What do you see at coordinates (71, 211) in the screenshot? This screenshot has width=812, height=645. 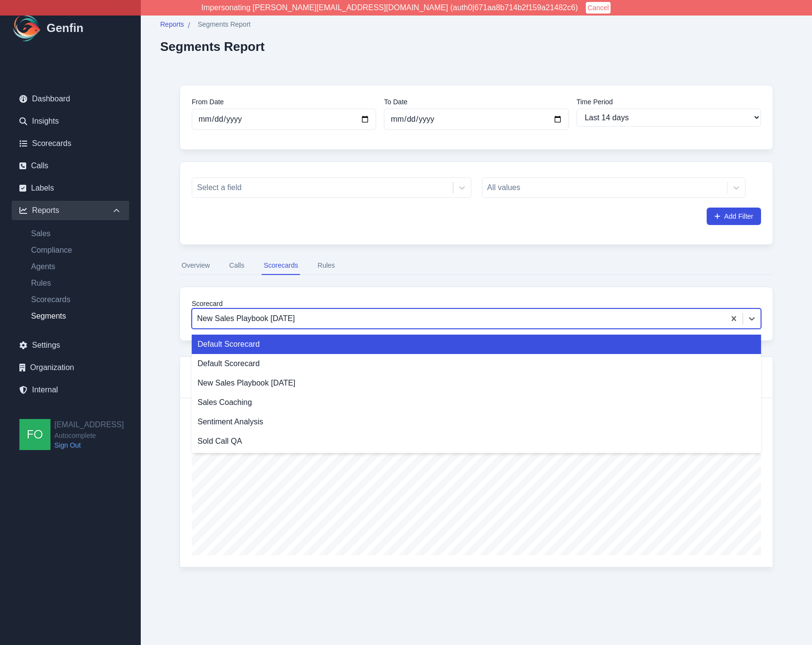 I see `div: Reports` at bounding box center [71, 211].